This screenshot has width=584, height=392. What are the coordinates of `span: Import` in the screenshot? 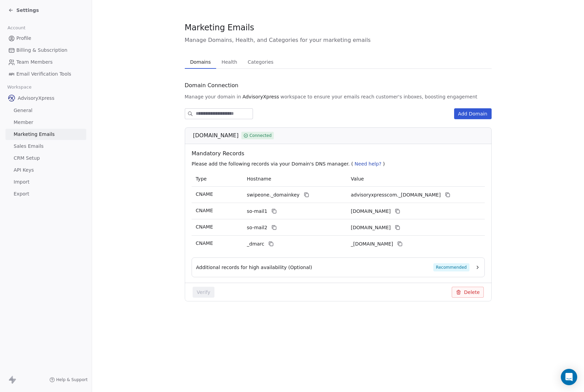 It's located at (21, 182).